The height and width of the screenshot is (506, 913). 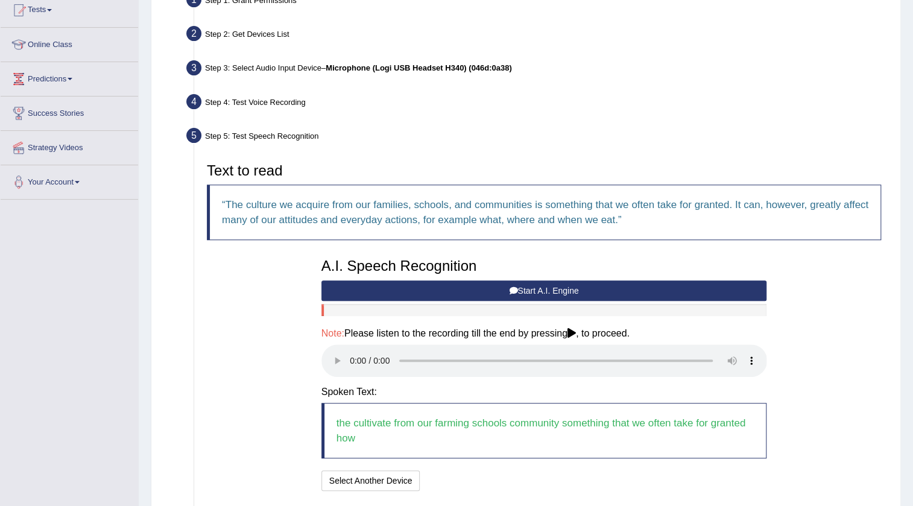 I want to click on button: Start A.I. Engine, so click(x=544, y=291).